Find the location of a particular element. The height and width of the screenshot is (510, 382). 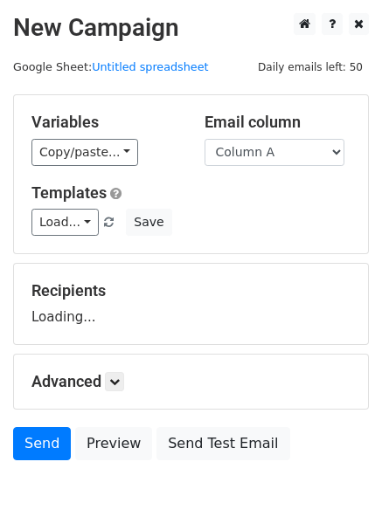

a: Copy/paste... is located at coordinates (85, 152).